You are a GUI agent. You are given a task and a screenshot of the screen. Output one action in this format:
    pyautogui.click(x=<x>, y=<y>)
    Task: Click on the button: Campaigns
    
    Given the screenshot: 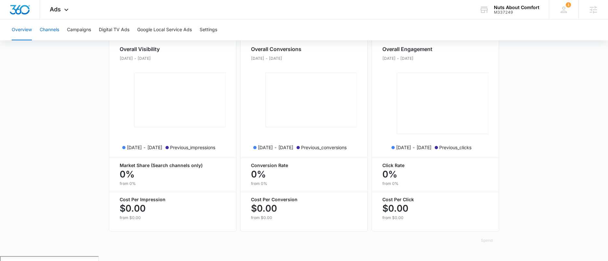 What is the action you would take?
    pyautogui.click(x=79, y=30)
    